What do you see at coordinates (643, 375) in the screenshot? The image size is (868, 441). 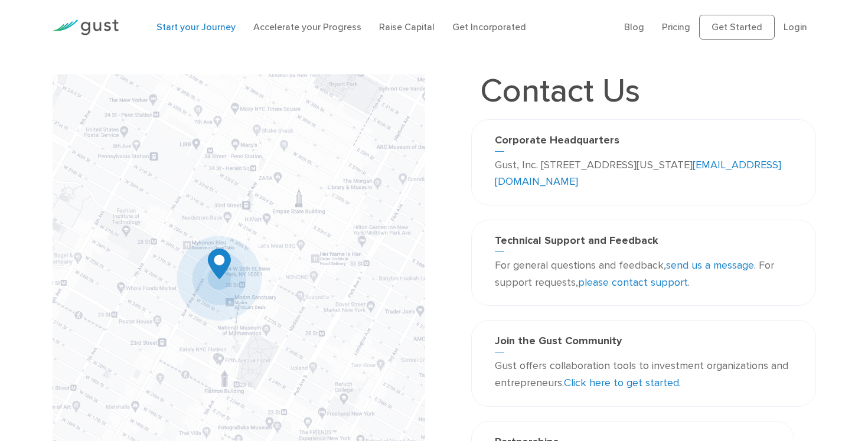 I see `p: Gust offers collaboration tools to investment organizations and entrepreneurs. .` at bounding box center [643, 375].